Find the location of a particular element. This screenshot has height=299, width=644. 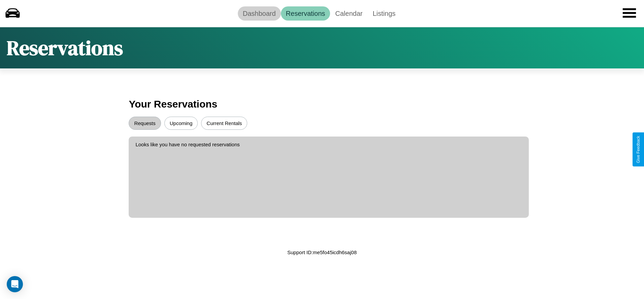

a: Listings is located at coordinates (384, 13).